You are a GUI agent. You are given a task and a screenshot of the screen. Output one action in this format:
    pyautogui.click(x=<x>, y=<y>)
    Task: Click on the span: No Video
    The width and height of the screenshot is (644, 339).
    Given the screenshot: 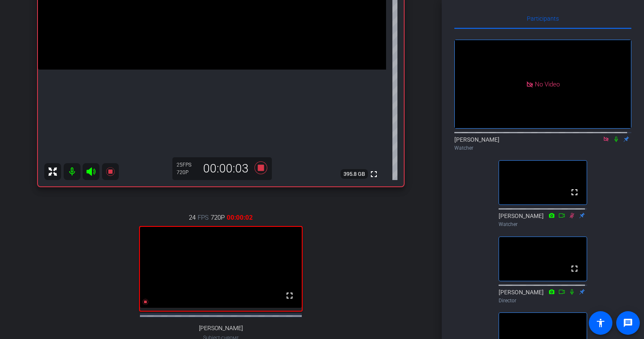 What is the action you would take?
    pyautogui.click(x=547, y=84)
    